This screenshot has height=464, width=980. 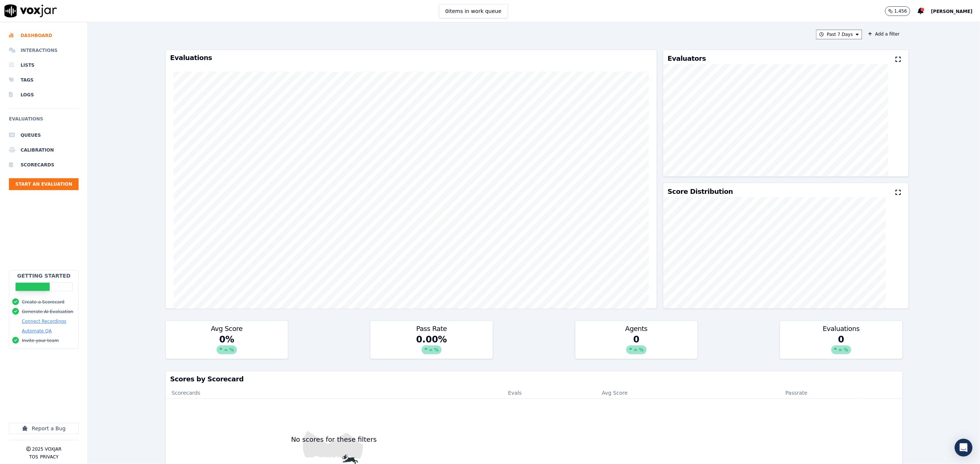 What do you see at coordinates (43, 36) in the screenshot?
I see `li: Dashboard` at bounding box center [43, 36].